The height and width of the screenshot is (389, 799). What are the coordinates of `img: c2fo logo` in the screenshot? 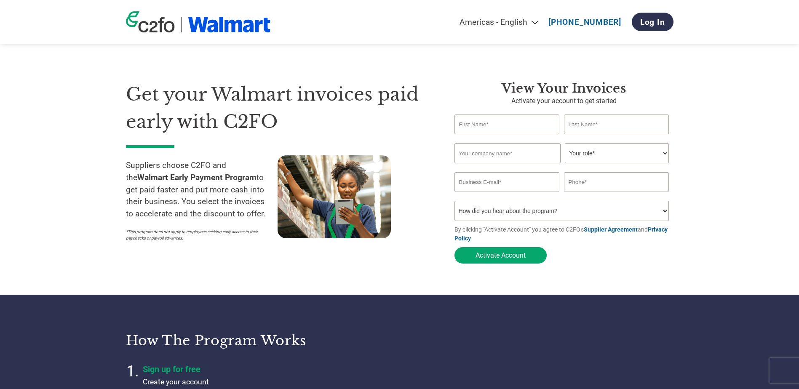 It's located at (150, 22).